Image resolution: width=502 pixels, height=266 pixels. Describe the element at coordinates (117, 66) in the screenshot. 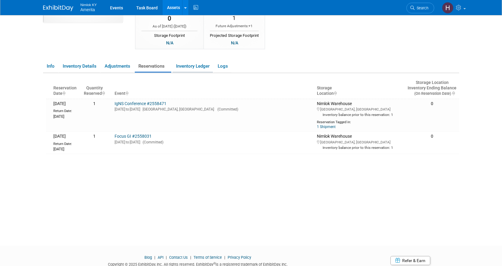

I see `a: Adjustments` at that location.